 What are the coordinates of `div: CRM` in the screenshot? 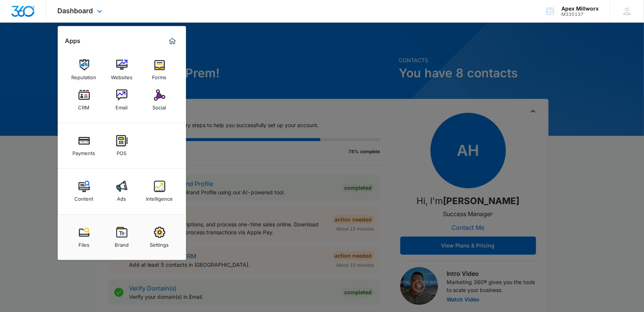 It's located at (84, 106).